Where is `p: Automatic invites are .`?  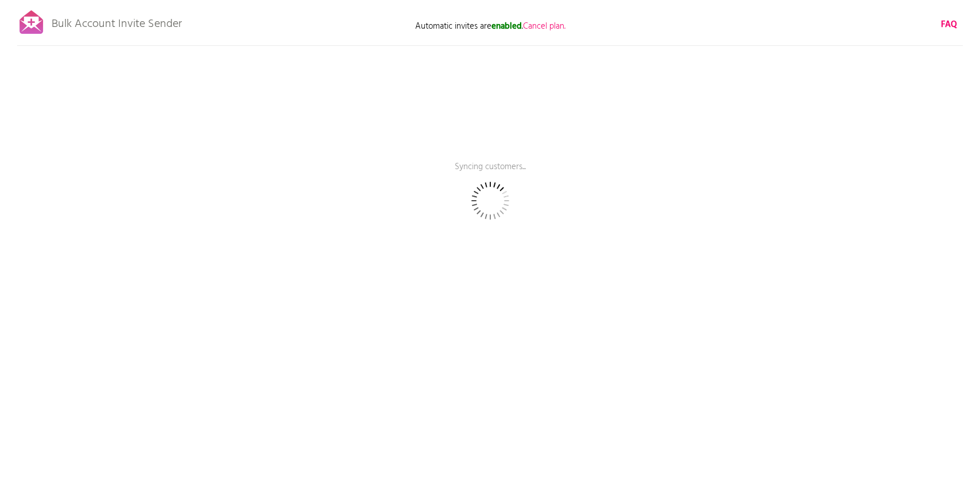 p: Automatic invites are . is located at coordinates (490, 27).